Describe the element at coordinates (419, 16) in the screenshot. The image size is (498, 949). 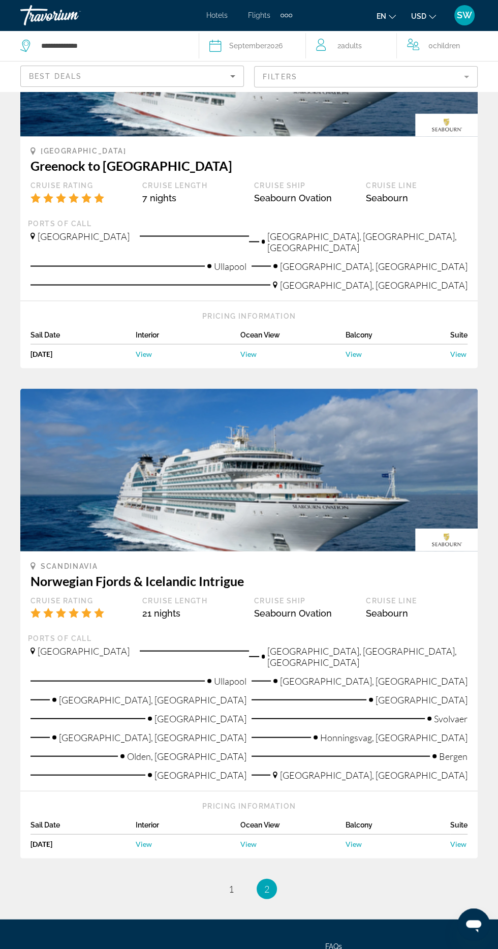
I see `span: USD` at that location.